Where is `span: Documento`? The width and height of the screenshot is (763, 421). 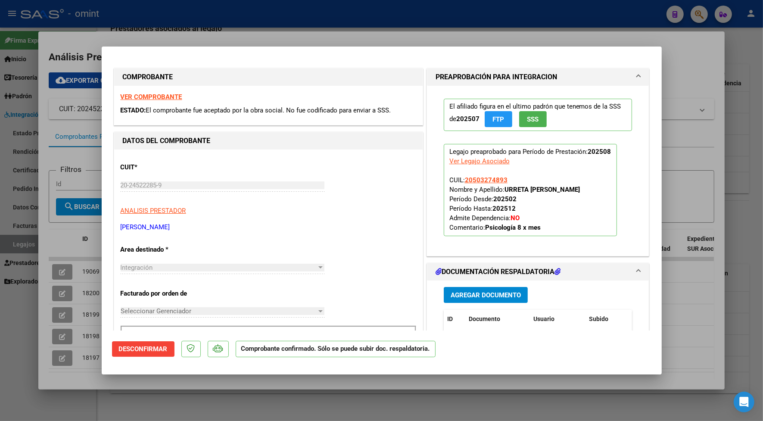 span: Documento is located at coordinates (484, 319).